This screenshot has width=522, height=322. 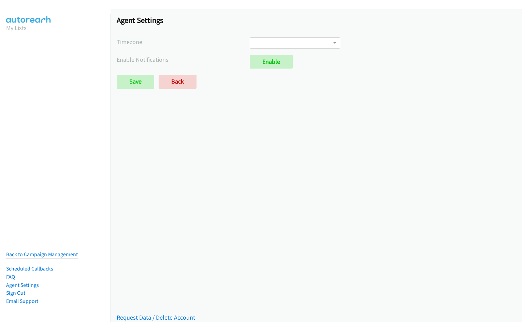 I want to click on input: Save, so click(x=136, y=82).